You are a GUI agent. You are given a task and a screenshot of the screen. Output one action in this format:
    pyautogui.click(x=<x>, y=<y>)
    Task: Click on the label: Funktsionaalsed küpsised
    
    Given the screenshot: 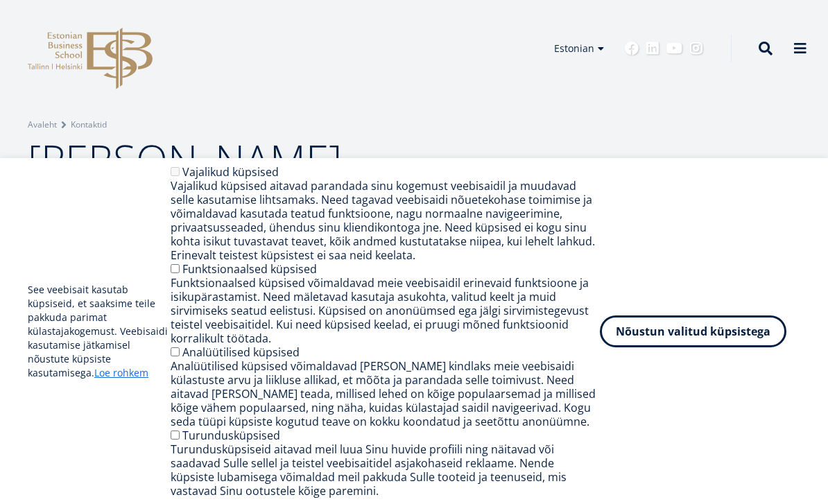 What is the action you would take?
    pyautogui.click(x=249, y=269)
    